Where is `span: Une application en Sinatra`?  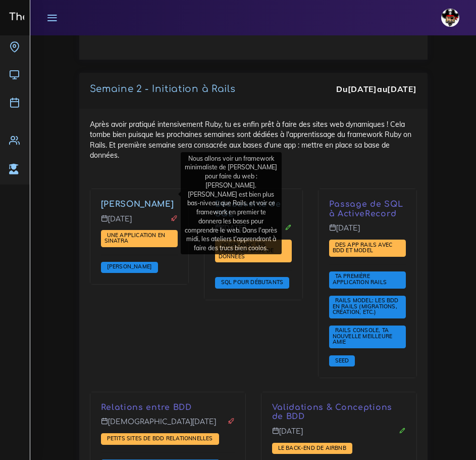
span: Une application en Sinatra is located at coordinates (134, 238).